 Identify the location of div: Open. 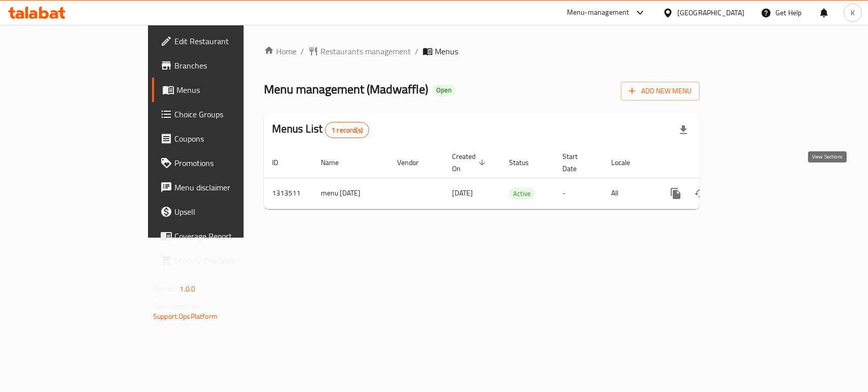
(444, 91).